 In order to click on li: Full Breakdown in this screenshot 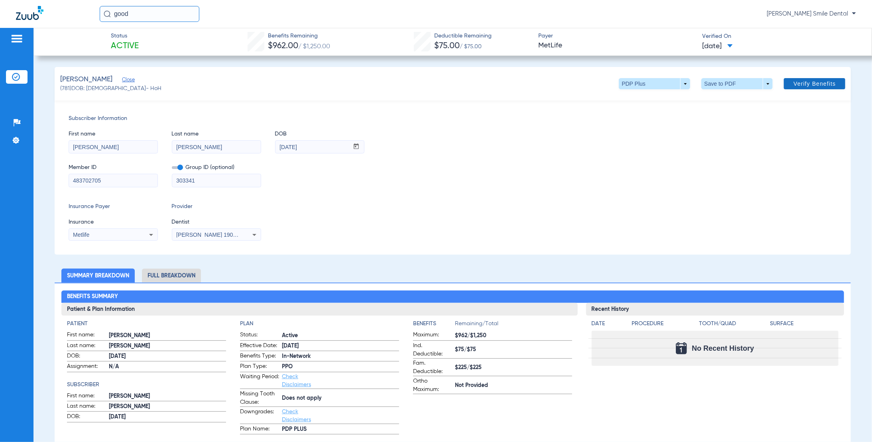, I will do `click(171, 275)`.